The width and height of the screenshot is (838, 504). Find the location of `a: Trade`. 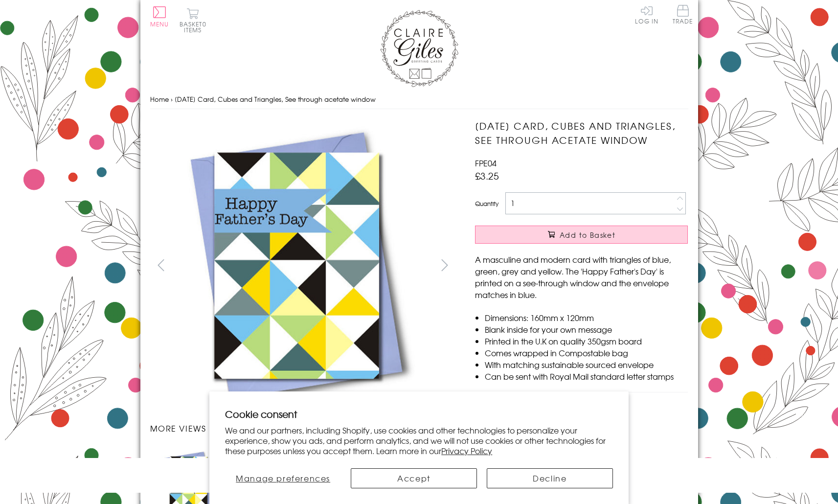

a: Trade is located at coordinates (683, 16).